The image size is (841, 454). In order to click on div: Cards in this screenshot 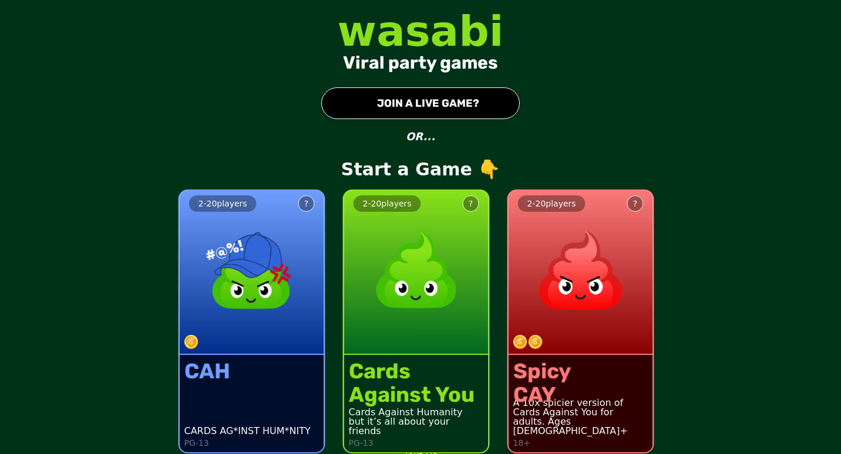, I will do `click(412, 372)`.